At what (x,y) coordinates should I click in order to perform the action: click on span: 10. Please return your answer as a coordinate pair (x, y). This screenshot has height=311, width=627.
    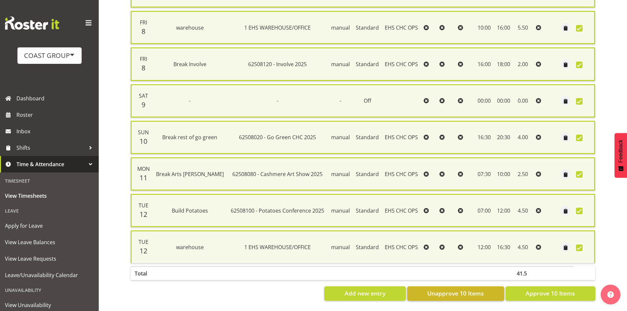
    Looking at the image, I should click on (144, 141).